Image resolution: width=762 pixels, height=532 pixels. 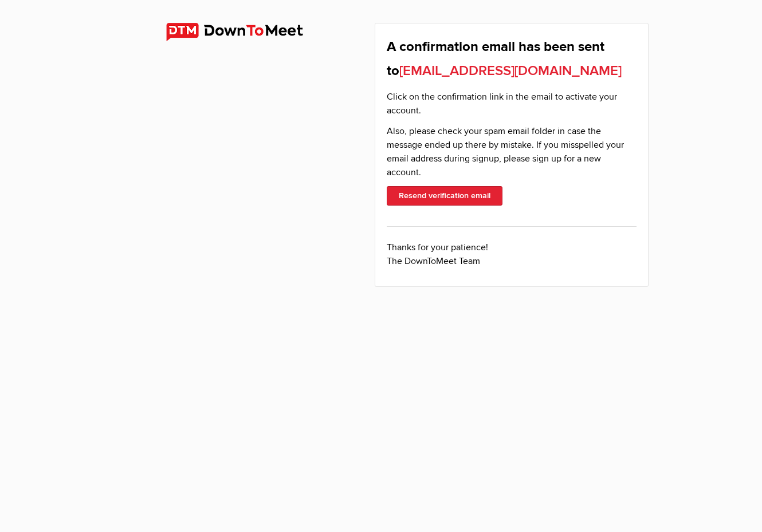 What do you see at coordinates (444, 196) in the screenshot?
I see `button: Resend verification email` at bounding box center [444, 196].